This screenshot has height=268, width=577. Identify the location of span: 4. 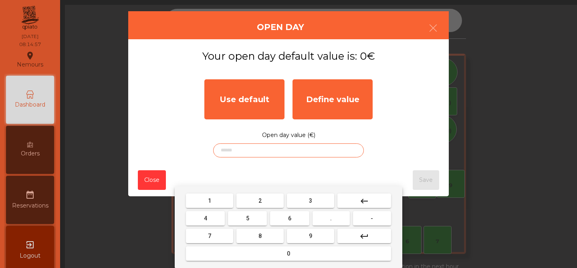
(206, 218).